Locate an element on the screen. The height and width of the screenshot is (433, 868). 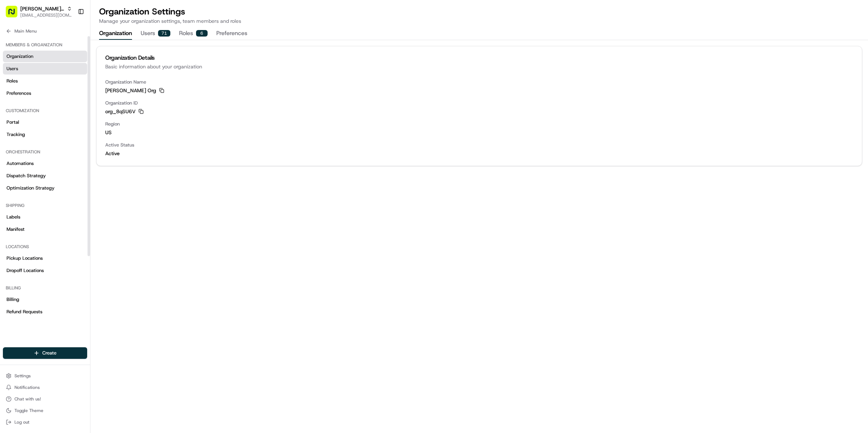
div: Integrations is located at coordinates (45, 329).